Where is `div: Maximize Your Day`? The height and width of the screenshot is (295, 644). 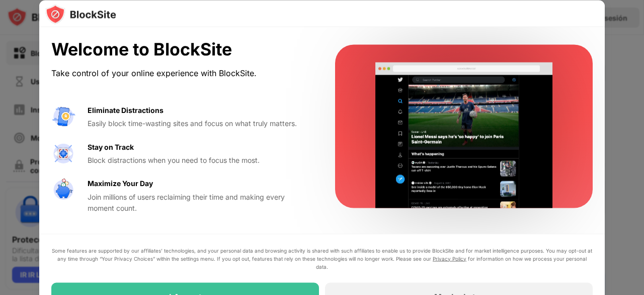 div: Maximize Your Day is located at coordinates (120, 183).